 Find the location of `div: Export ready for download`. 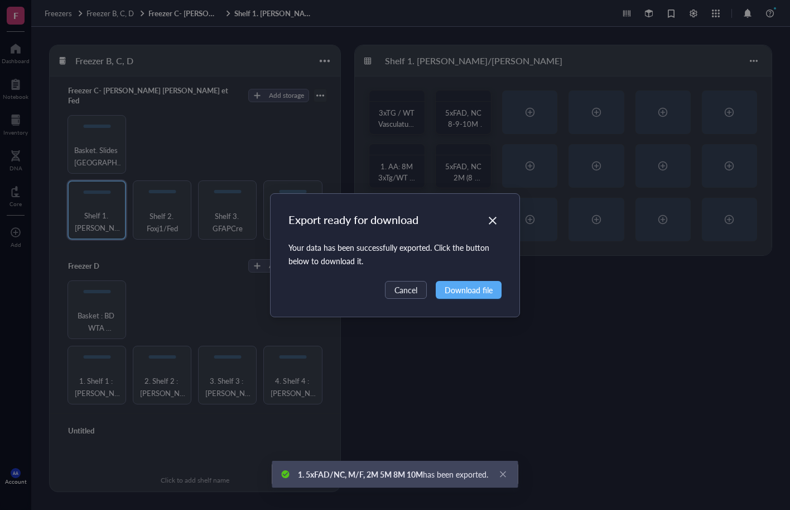

div: Export ready for download is located at coordinates (353, 219).